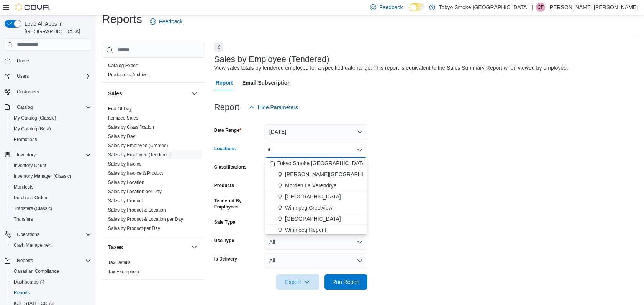 This screenshot has height=305, width=644. Describe the element at coordinates (224, 241) in the screenshot. I see `label: Use Type` at that location.